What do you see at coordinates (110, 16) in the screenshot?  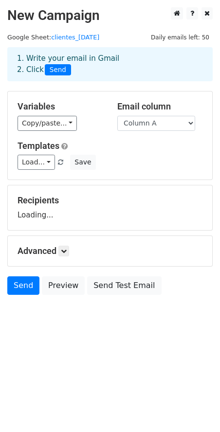 I see `h2: New Campaign` at bounding box center [110, 16].